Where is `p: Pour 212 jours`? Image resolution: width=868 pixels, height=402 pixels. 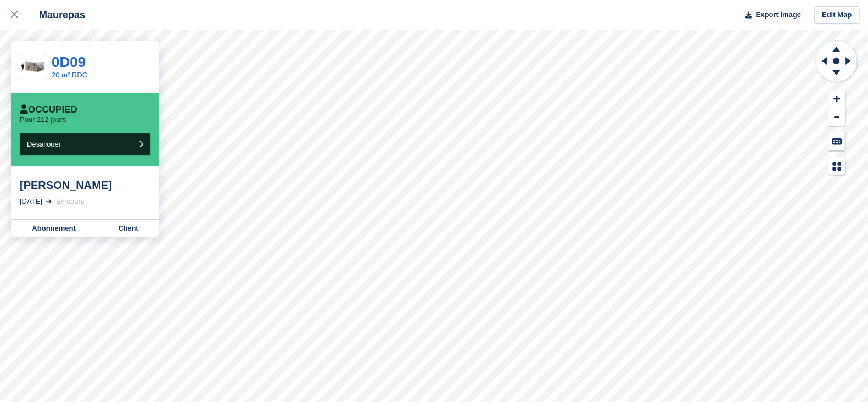 p: Pour 212 jours is located at coordinates (43, 120).